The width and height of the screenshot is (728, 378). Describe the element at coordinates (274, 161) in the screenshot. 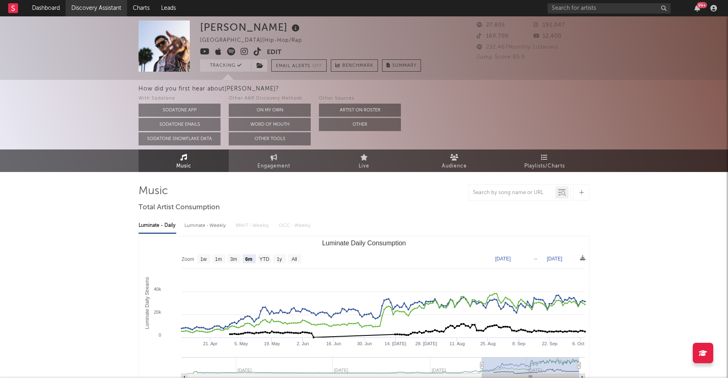

I see `a: Engagement` at that location.